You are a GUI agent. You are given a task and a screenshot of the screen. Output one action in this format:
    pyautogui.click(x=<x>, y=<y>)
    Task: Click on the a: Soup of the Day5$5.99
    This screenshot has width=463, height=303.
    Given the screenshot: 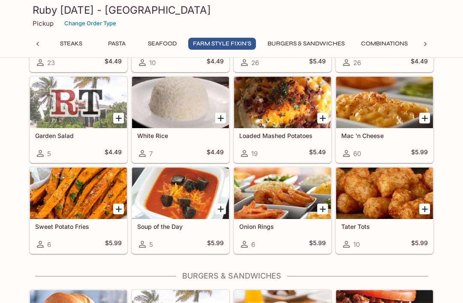 What is the action you would take?
    pyautogui.click(x=181, y=211)
    